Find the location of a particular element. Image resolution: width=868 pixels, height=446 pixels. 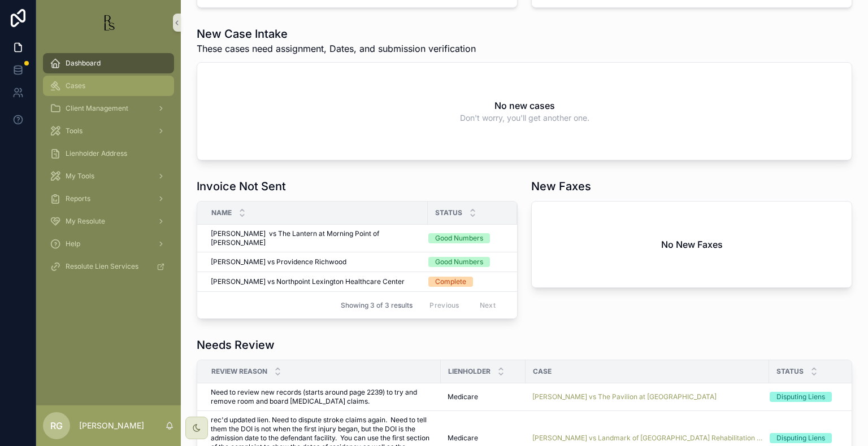

a: Tools is located at coordinates (108, 131).